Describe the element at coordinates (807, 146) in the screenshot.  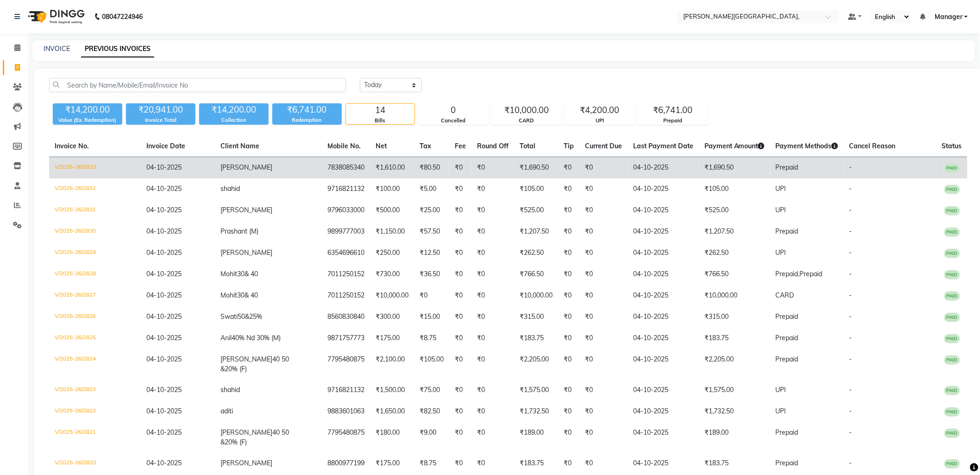
I see `span: Payment Methods` at that location.